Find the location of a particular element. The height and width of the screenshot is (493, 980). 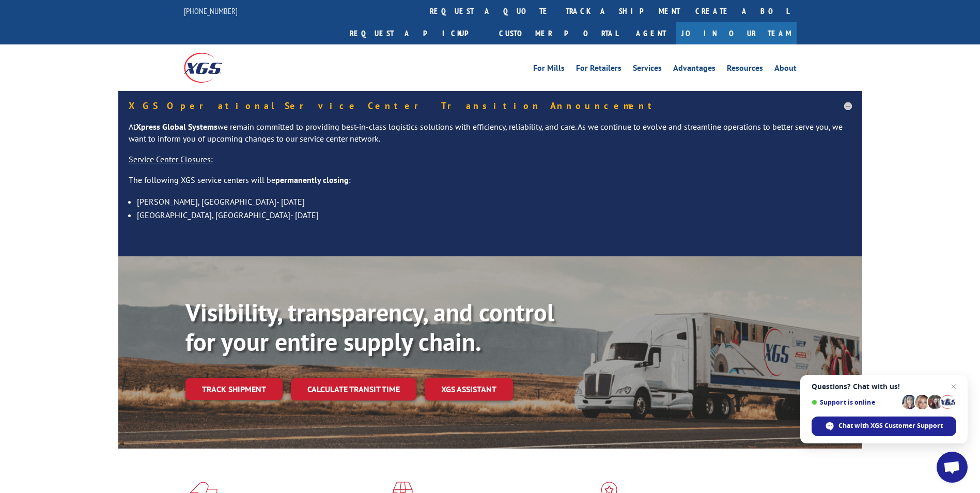

a: Agent is located at coordinates (651, 33).